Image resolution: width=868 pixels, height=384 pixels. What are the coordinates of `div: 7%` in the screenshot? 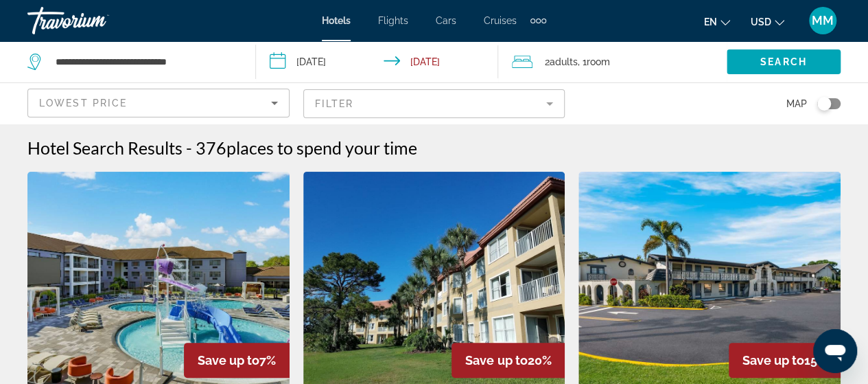 It's located at (237, 360).